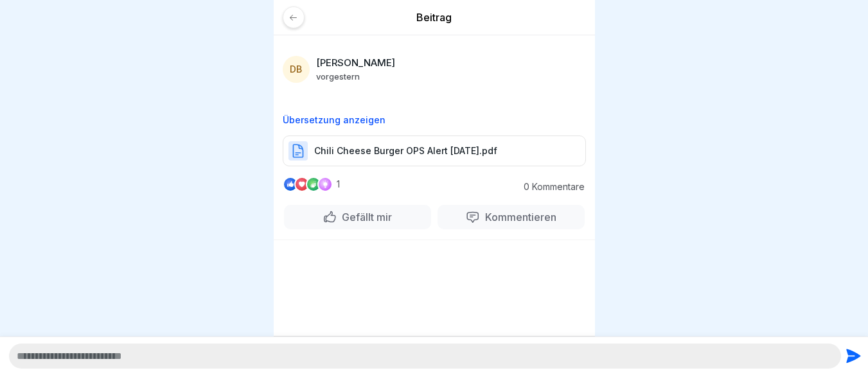  Describe the element at coordinates (549, 187) in the screenshot. I see `p: 0 Kommentare` at that location.